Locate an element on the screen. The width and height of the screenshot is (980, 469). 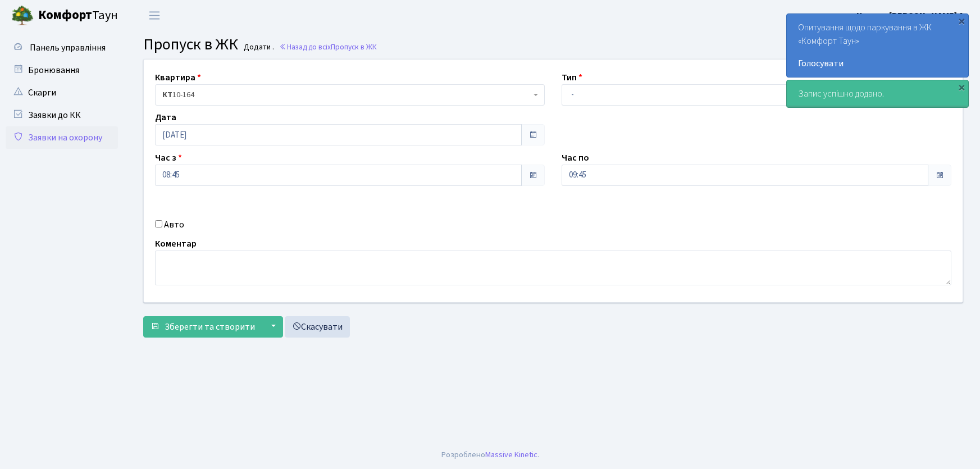
a: Скарги is located at coordinates (62, 93).